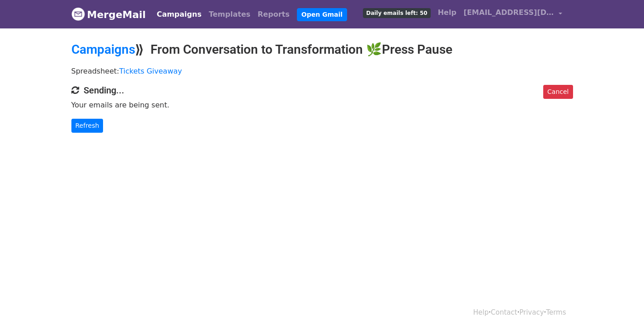 The width and height of the screenshot is (644, 330). What do you see at coordinates (397, 13) in the screenshot?
I see `span: Daily emails left: 50` at bounding box center [397, 13].